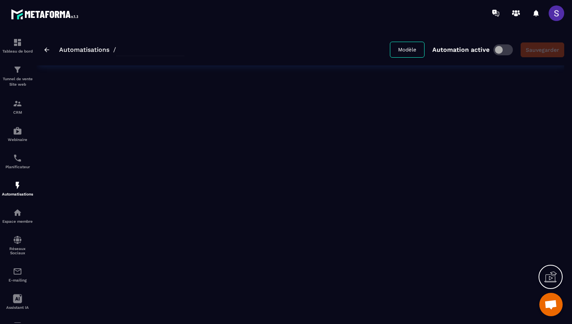 This screenshot has width=572, height=324. I want to click on p: Espace membre, so click(18, 221).